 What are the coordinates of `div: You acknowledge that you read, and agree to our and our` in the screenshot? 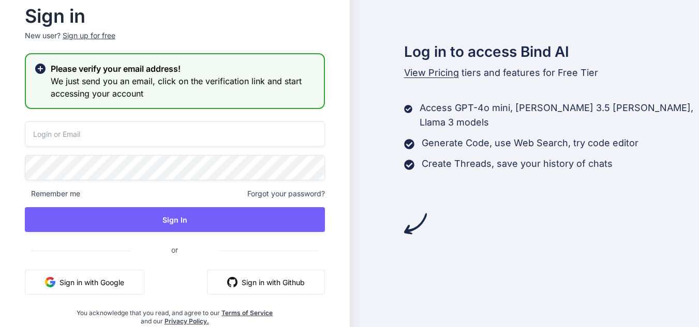 It's located at (175, 314).